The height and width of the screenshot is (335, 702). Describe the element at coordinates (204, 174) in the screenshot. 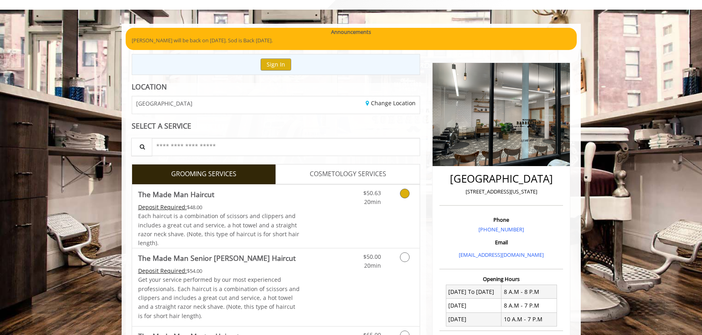

I see `span: GROOMING SERVICES` at that location.